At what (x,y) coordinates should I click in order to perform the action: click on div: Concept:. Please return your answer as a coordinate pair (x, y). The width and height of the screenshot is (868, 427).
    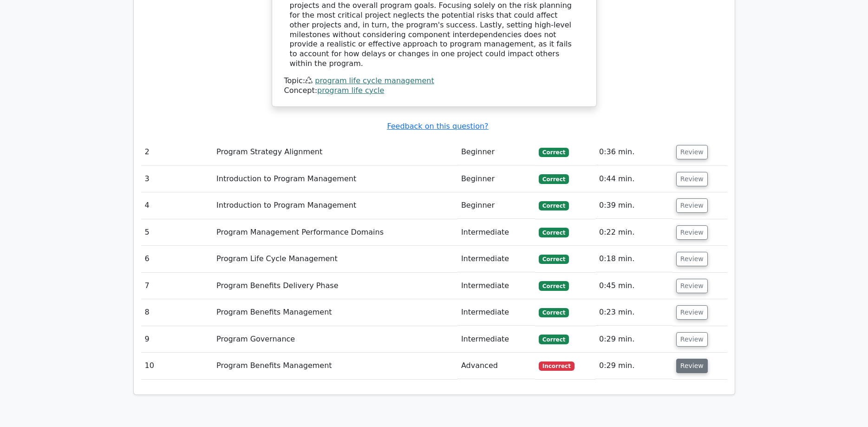
    Looking at the image, I should click on (434, 91).